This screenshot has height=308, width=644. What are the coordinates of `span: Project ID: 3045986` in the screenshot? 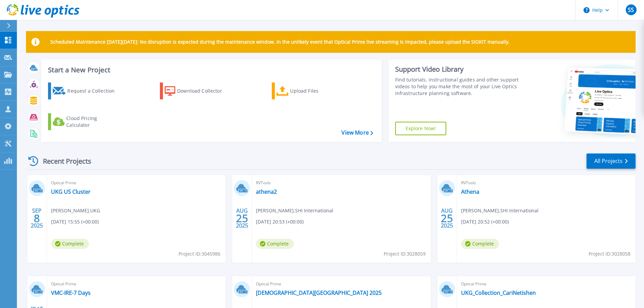 It's located at (199, 254).